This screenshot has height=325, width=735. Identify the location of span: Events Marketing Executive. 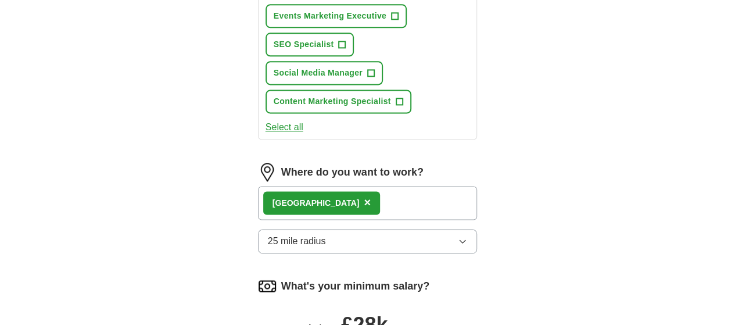
(330, 16).